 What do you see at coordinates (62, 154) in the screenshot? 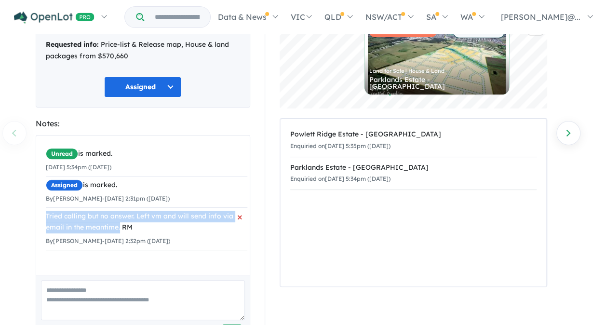
I see `span: Unread` at bounding box center [62, 154].